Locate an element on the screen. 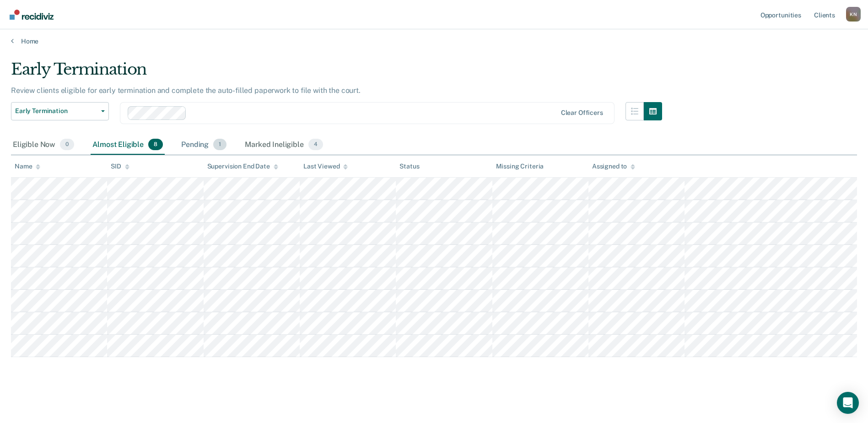 The image size is (868, 423). img: Recidiviz is located at coordinates (32, 15).